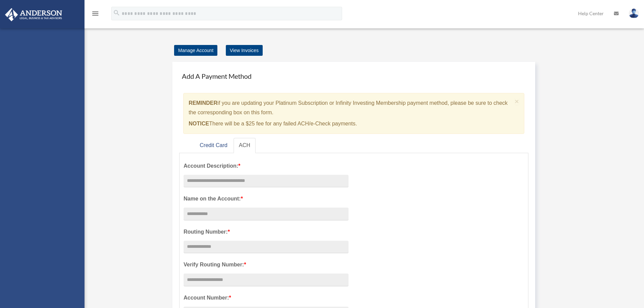 This screenshot has width=644, height=308. What do you see at coordinates (354, 76) in the screenshot?
I see `h4: Add A Payment Method` at bounding box center [354, 76].